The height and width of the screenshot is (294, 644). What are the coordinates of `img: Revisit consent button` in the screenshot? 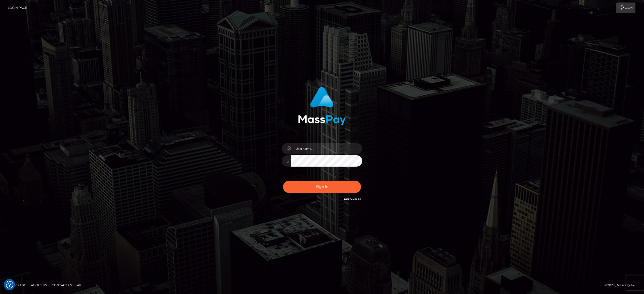 It's located at (10, 285).